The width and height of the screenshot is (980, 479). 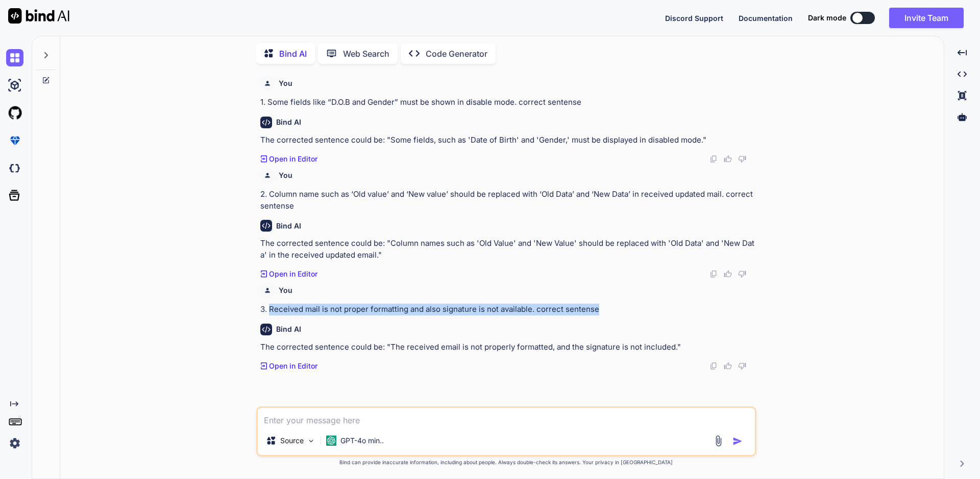 What do you see at coordinates (507, 140) in the screenshot?
I see `p: The corrected sentence could be: "Some fields, such as 'Date of Birth' and 'Gender,' must be disp...` at bounding box center [507, 140].